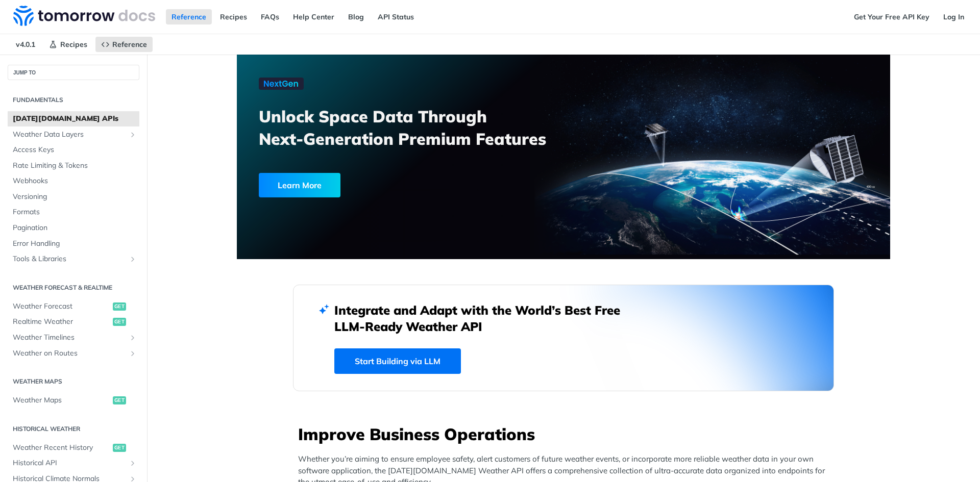 Image resolution: width=980 pixels, height=482 pixels. Describe the element at coordinates (70, 463) in the screenshot. I see `span: Historical API` at that location.